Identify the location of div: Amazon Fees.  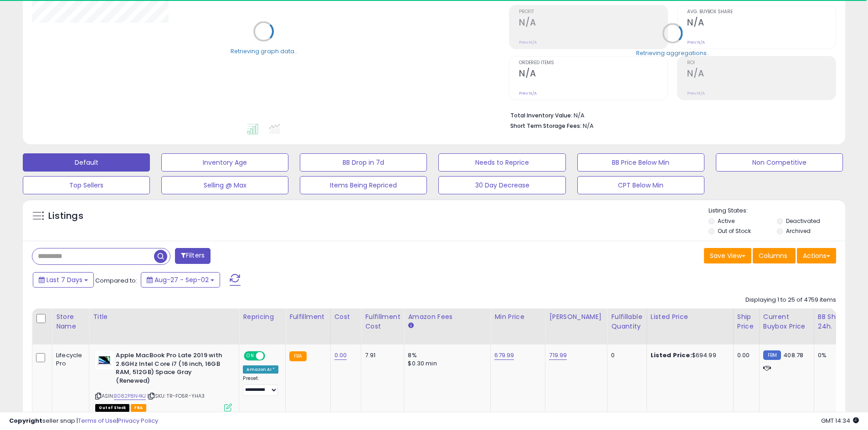
(447, 317).